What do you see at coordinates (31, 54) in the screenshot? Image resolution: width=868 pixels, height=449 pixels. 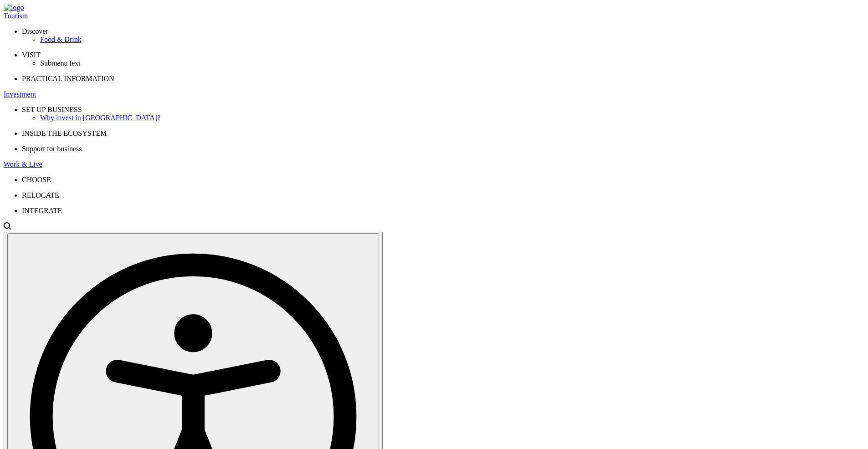 I see `span: VISIT` at bounding box center [31, 54].